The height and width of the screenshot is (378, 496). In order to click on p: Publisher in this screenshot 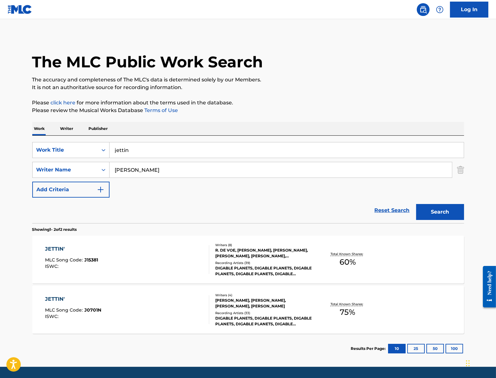, I will do `click(98, 129)`.